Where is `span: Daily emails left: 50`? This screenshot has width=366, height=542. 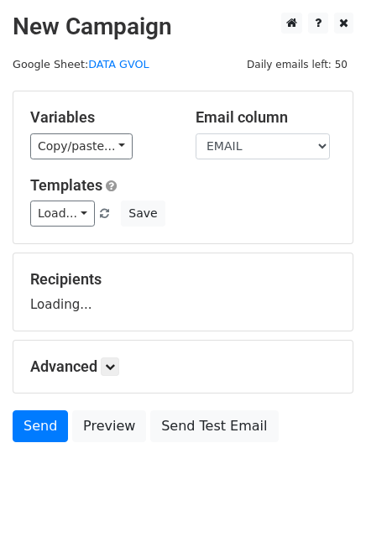
span: Daily emails left: 50 is located at coordinates (297, 65).